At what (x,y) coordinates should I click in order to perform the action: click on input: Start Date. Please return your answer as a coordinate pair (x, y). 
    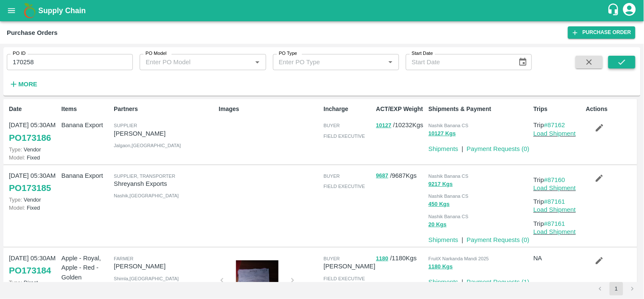
    Looking at the image, I should click on (459, 62).